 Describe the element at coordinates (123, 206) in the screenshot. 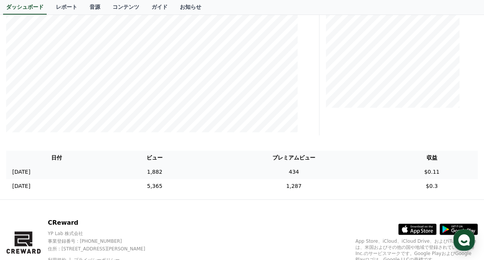

I see `a: 設定` at that location.